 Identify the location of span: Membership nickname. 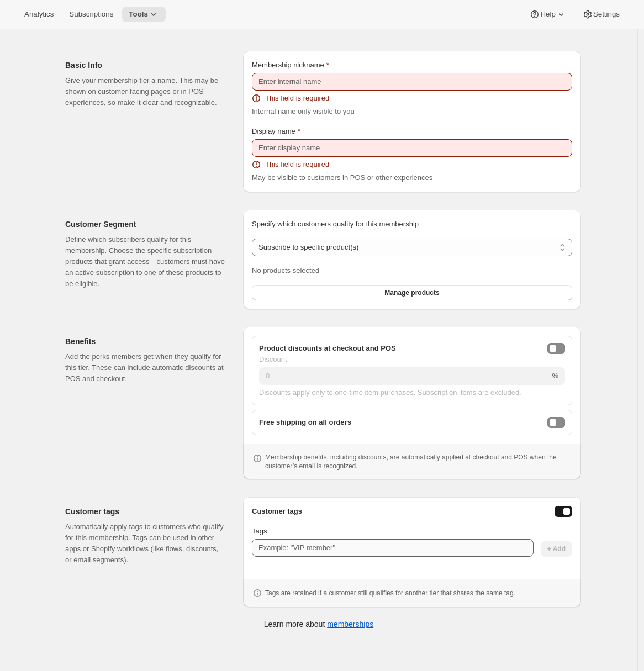
(288, 65).